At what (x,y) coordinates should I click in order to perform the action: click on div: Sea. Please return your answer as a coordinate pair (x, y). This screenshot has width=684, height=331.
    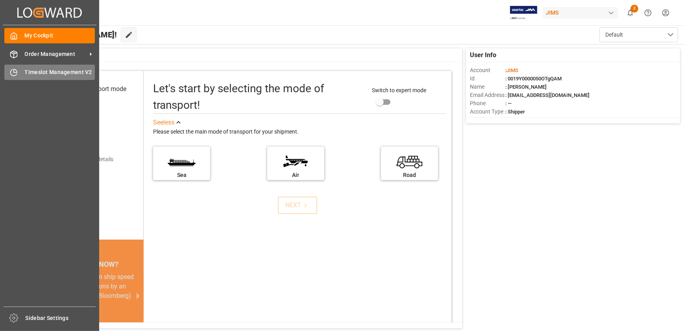
    Looking at the image, I should click on (181, 175).